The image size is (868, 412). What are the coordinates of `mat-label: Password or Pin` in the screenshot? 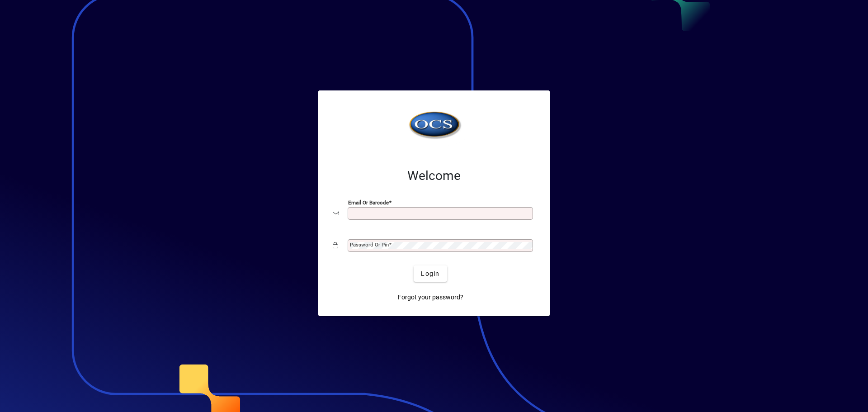 It's located at (370, 245).